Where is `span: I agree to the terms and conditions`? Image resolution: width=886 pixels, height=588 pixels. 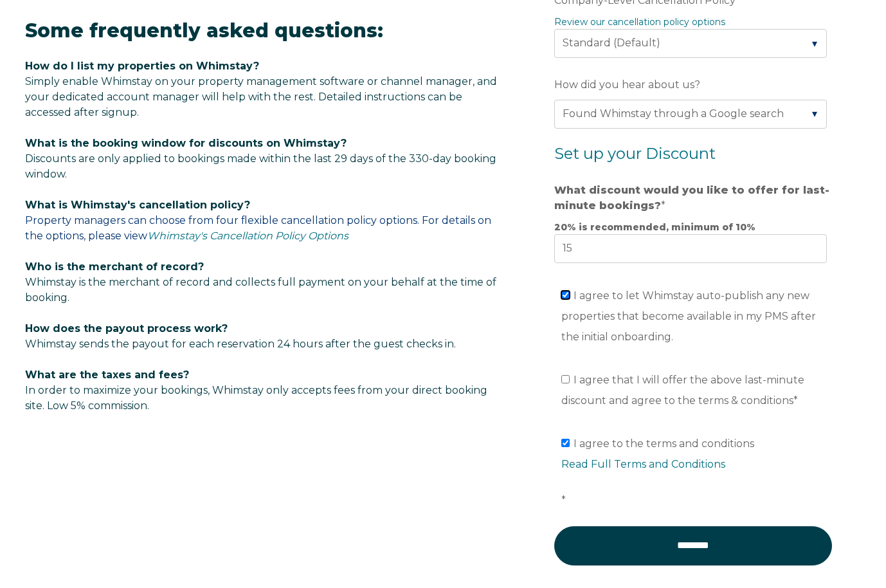
span: I agree to the terms and conditions is located at coordinates (698, 472).